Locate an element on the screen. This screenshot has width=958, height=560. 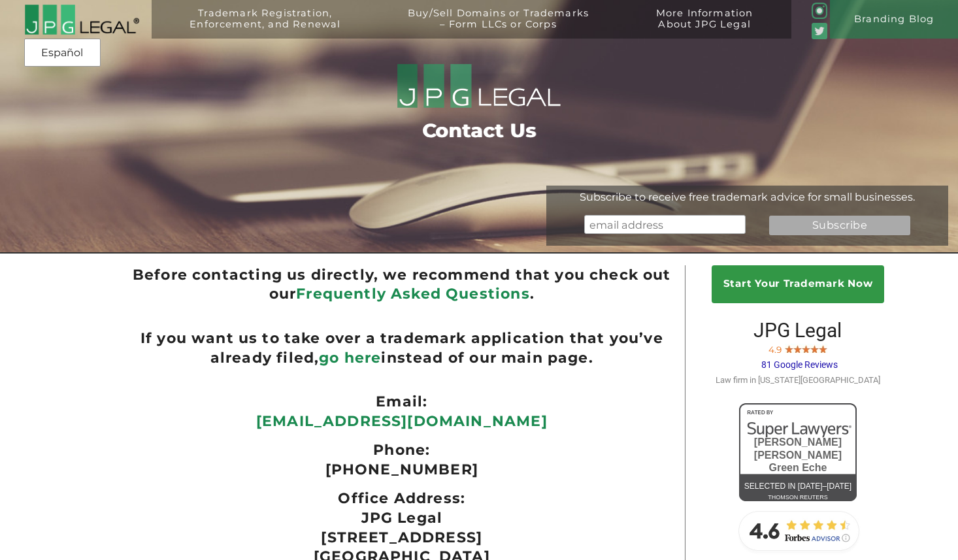
a: Start Your Trademark Now is located at coordinates (798, 284).